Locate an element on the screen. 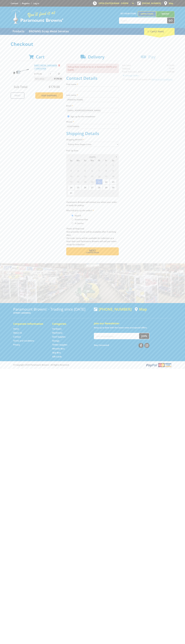  input: Your email address is located at coordinates (117, 336).